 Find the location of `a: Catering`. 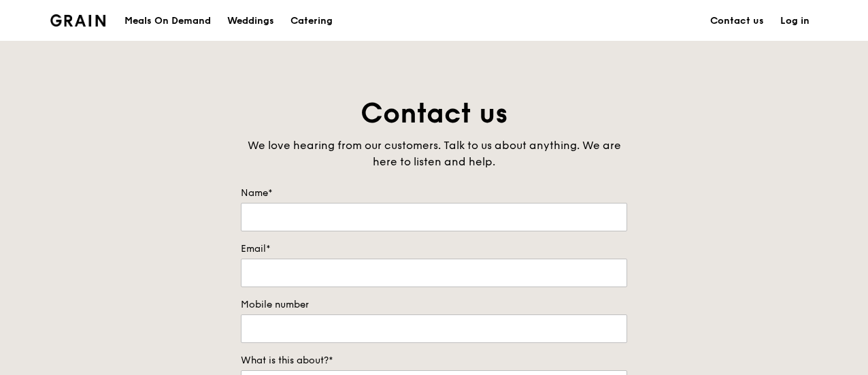

a: Catering is located at coordinates (312, 21).